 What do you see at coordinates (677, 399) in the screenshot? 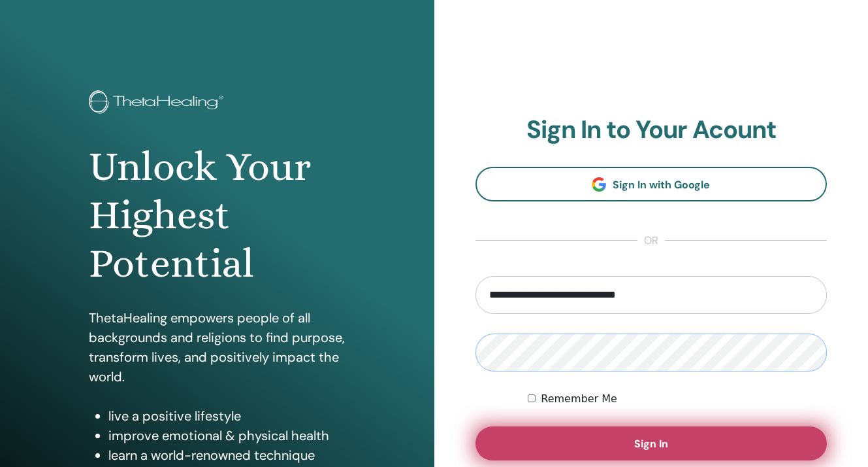
I see `div: Keep me authenticated indefinitely or until I manually logout` at bounding box center [677, 399].